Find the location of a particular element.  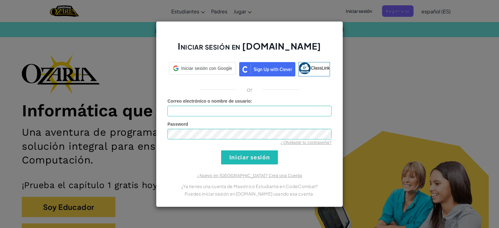

span: Iniciar sesión con Google is located at coordinates (207, 68).